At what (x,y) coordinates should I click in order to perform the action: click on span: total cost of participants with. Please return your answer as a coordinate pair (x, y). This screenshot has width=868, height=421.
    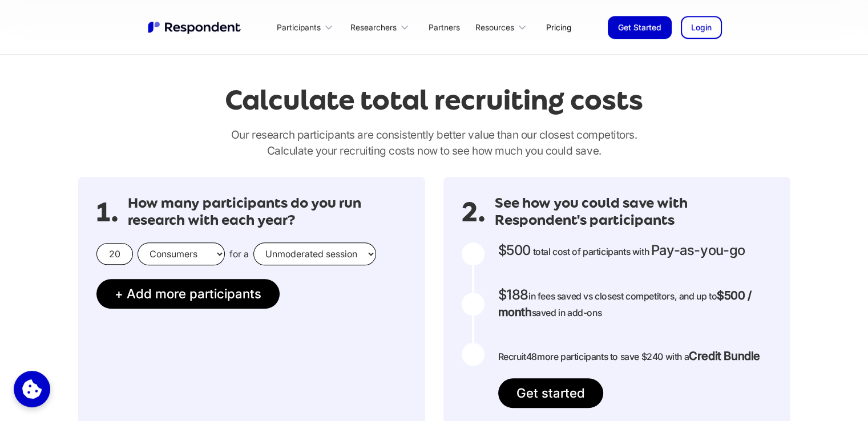
    Looking at the image, I should click on (591, 251).